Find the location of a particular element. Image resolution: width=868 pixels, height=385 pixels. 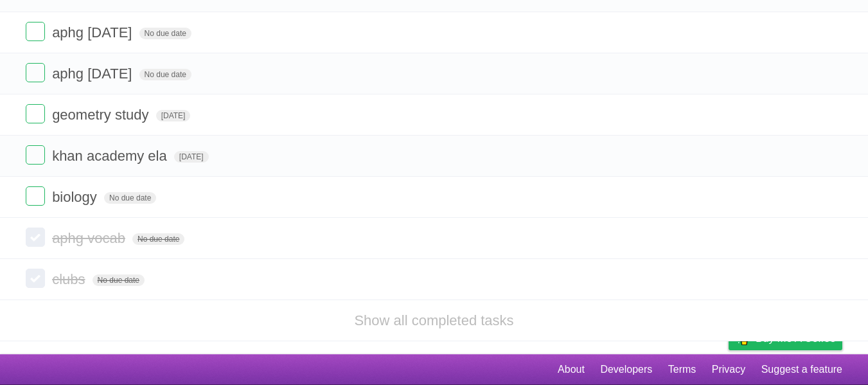

a: Show all completed tasks is located at coordinates (434, 320).